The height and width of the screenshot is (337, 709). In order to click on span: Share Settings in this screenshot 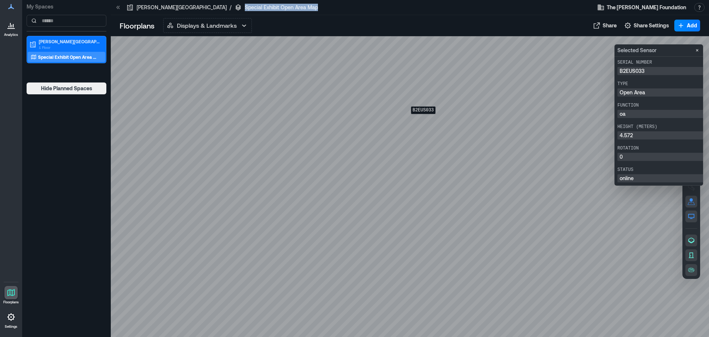, I will do `click(652, 25)`.